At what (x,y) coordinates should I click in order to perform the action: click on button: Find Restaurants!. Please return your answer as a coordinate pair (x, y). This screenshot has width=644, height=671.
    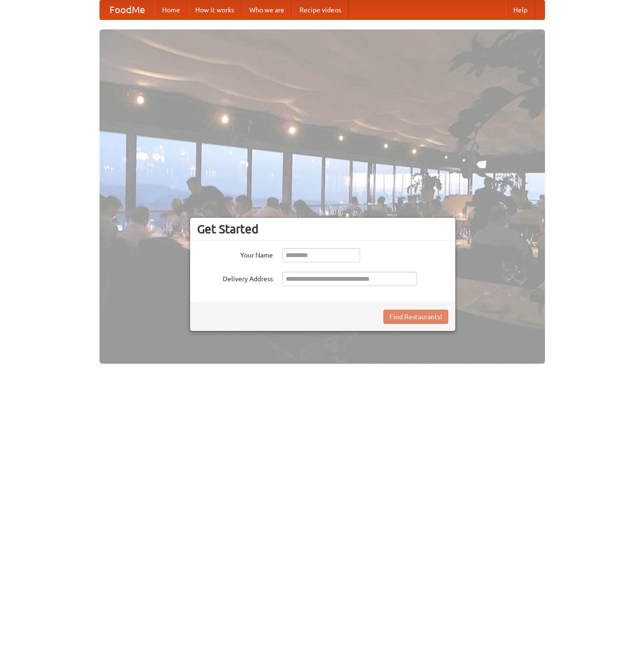
    Looking at the image, I should click on (415, 317).